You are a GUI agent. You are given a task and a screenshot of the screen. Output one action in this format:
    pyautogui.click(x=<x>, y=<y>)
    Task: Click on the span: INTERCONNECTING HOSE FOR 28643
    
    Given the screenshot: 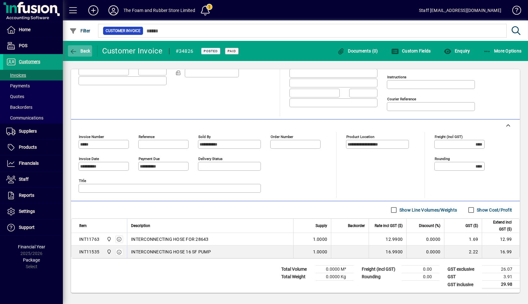 What is the action you would take?
    pyautogui.click(x=170, y=239)
    